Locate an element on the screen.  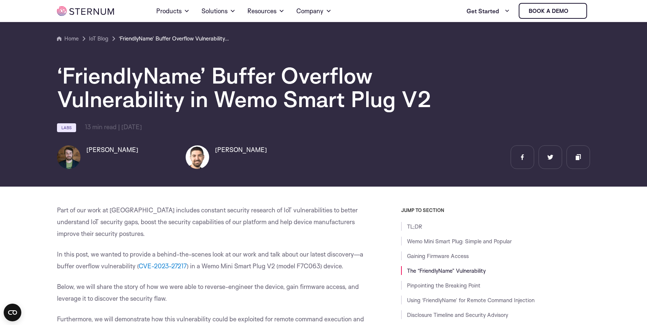
a: ‘FriendlyName’ Buffer Overflow Vulnerability in Wemo Smart Plug V2 is located at coordinates (174, 39).